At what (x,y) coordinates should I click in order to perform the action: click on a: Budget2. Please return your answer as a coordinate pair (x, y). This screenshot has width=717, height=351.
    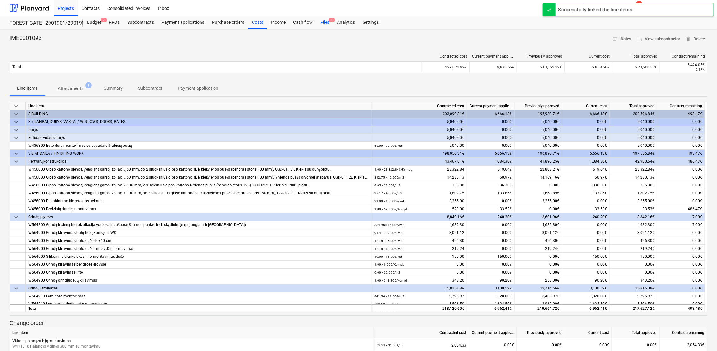
    Looking at the image, I should click on (94, 23).